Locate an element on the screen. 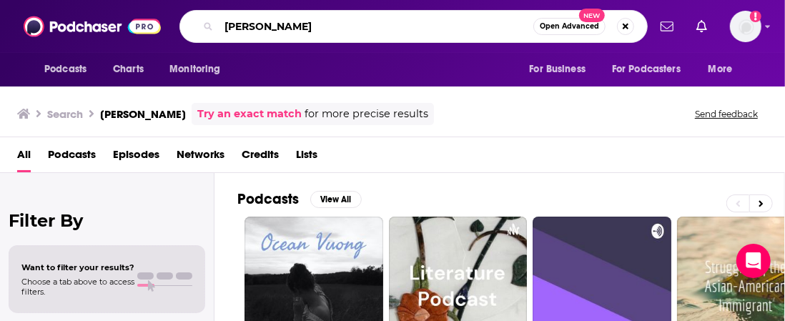 The image size is (785, 321). span: More is located at coordinates (720, 69).